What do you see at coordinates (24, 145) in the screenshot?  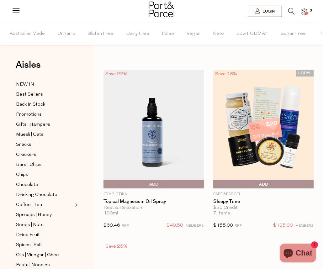 I see `span: Snacks` at bounding box center [24, 145].